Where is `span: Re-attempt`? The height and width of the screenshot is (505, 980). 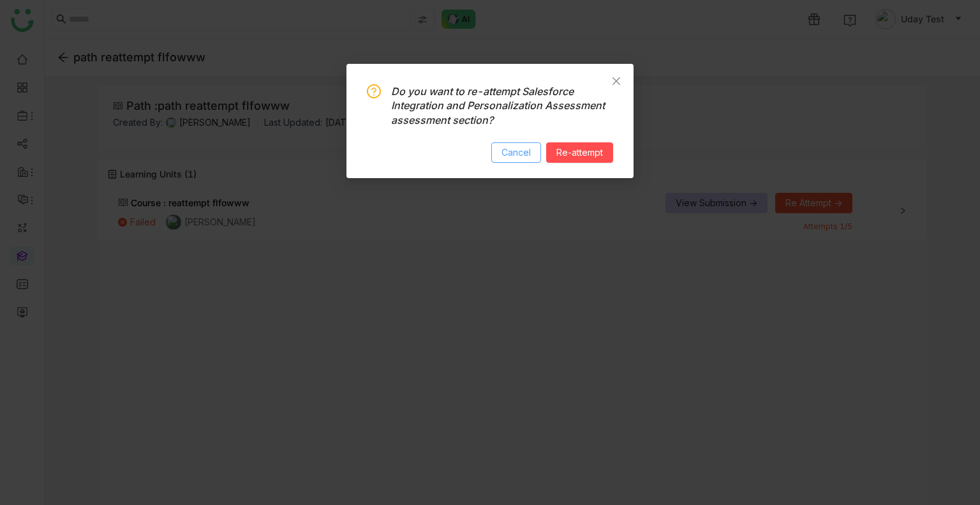 span: Re-attempt is located at coordinates (579, 153).